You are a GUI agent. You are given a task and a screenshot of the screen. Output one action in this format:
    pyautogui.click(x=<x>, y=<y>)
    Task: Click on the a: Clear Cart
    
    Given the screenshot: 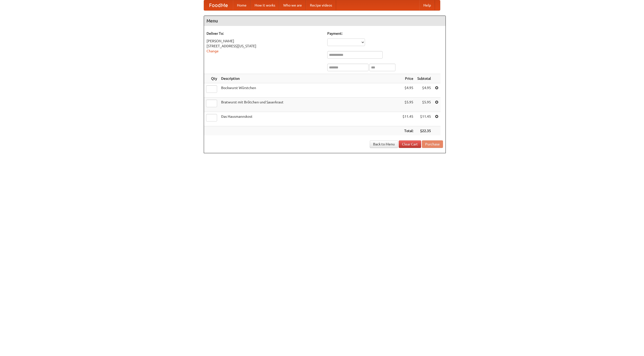 What is the action you would take?
    pyautogui.click(x=410, y=144)
    